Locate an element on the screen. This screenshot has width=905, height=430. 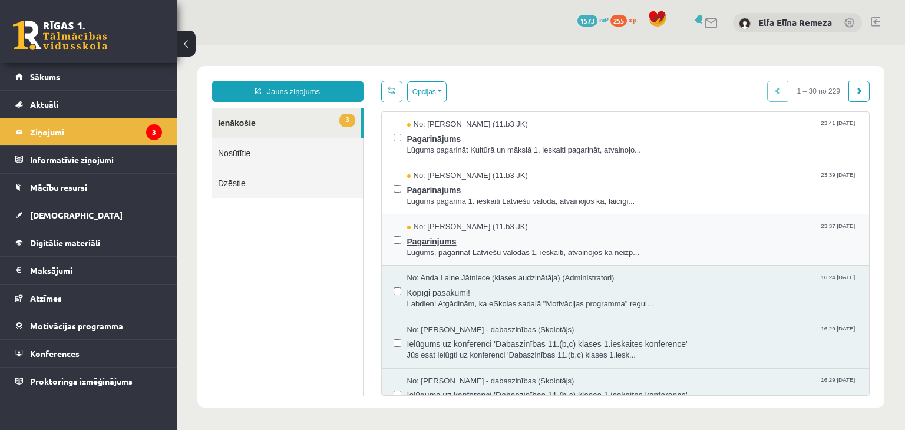
span: Lūgums pagarinā 1. ieskaiti Latviešu valodā, atvainojos ka, laicīgi... is located at coordinates (455, 156).